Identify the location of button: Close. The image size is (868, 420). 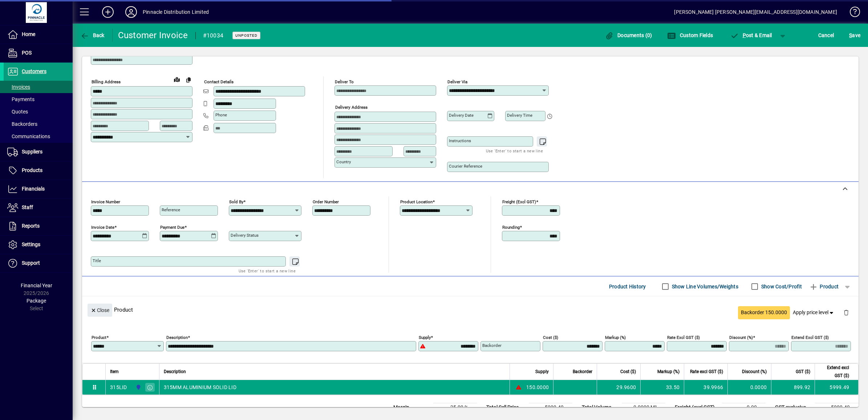
(100, 310).